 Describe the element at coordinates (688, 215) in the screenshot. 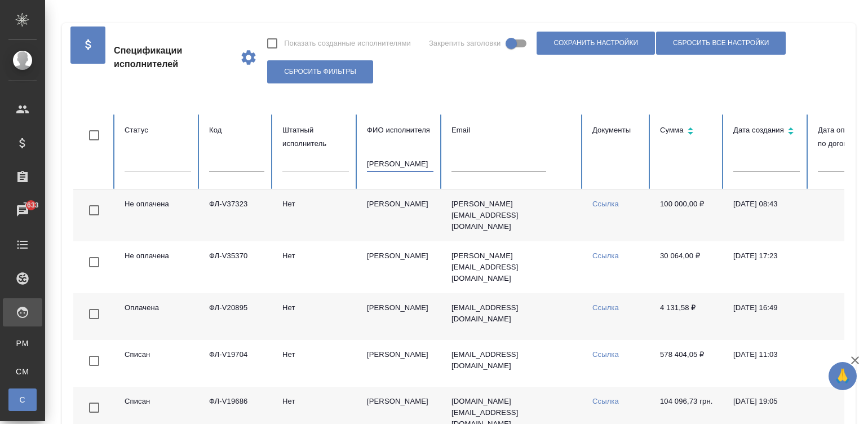

I see `td: 100 000,00 ₽` at that location.